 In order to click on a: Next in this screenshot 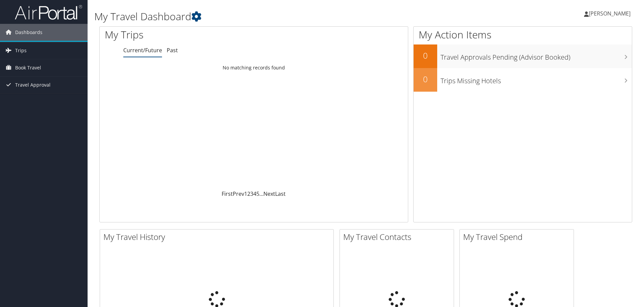, I will do `click(269, 194)`.